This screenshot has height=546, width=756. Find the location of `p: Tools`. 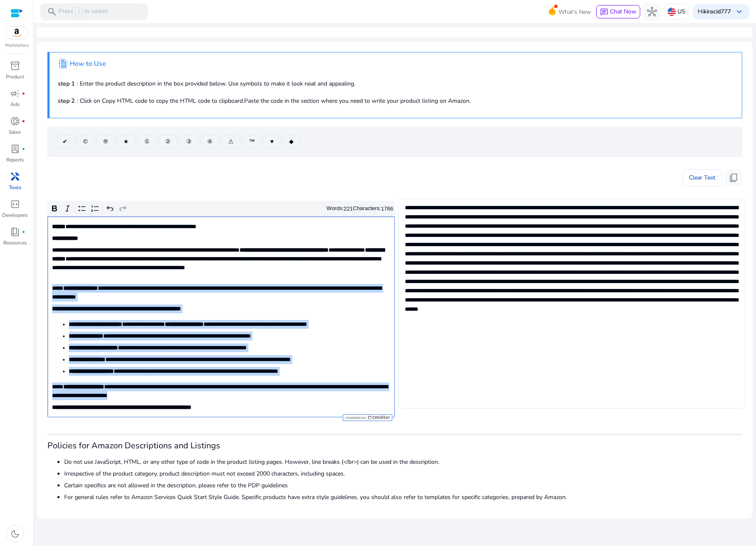

p: Tools is located at coordinates (15, 188).